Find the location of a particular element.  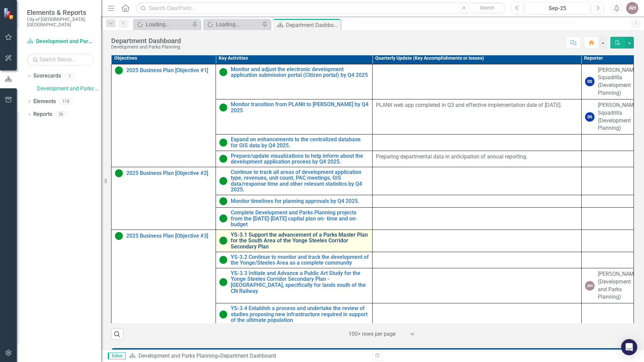

a: YS-3.3 Initiate and Advance a Public Art Study for the Yonge Steeles Corridor Secondary Plan - [G... is located at coordinates (300, 282).